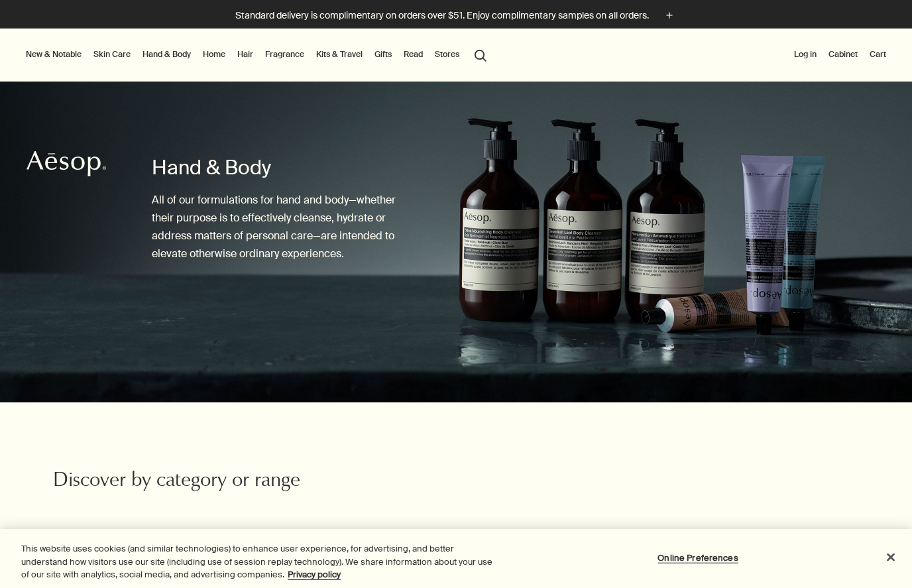  What do you see at coordinates (53, 54) in the screenshot?
I see `button: New & Notable` at bounding box center [53, 54].